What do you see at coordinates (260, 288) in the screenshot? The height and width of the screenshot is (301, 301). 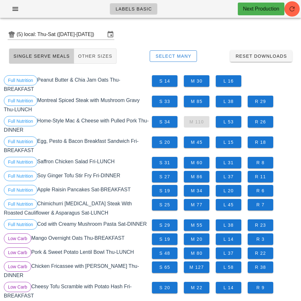 I see `button: R 9` at bounding box center [260, 288].